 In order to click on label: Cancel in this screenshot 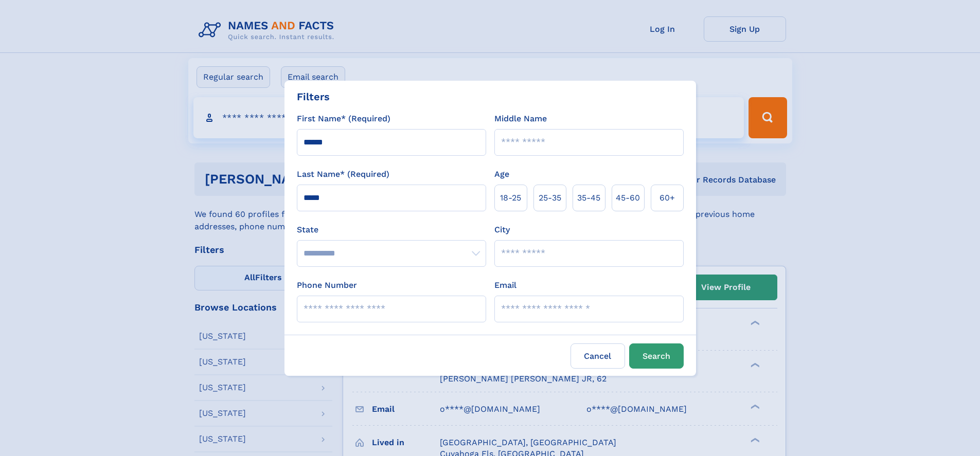, I will do `click(598, 356)`.